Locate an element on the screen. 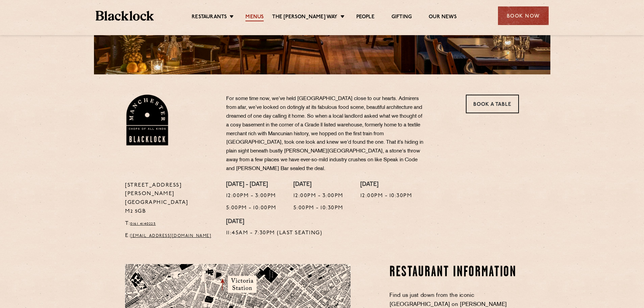  a: Restaurants is located at coordinates (209, 18).